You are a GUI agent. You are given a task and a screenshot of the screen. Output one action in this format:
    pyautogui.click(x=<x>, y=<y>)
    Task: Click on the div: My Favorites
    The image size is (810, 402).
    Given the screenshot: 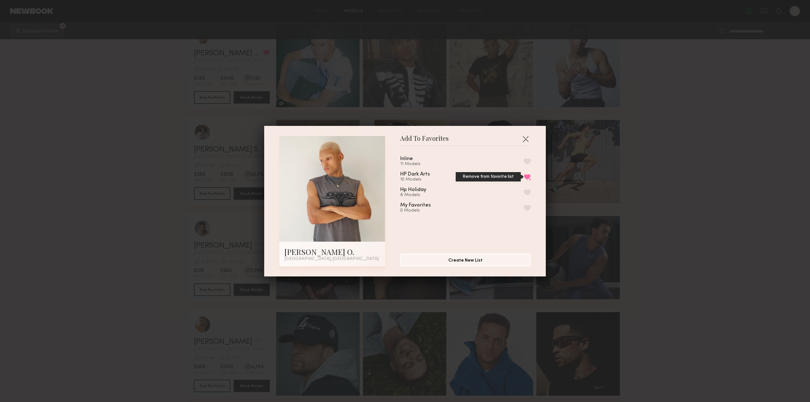 What is the action you would take?
    pyautogui.click(x=415, y=205)
    